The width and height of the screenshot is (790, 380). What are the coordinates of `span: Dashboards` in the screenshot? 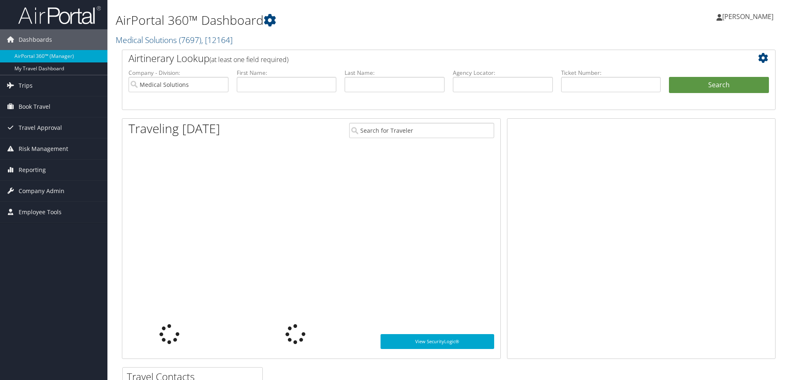 It's located at (35, 40).